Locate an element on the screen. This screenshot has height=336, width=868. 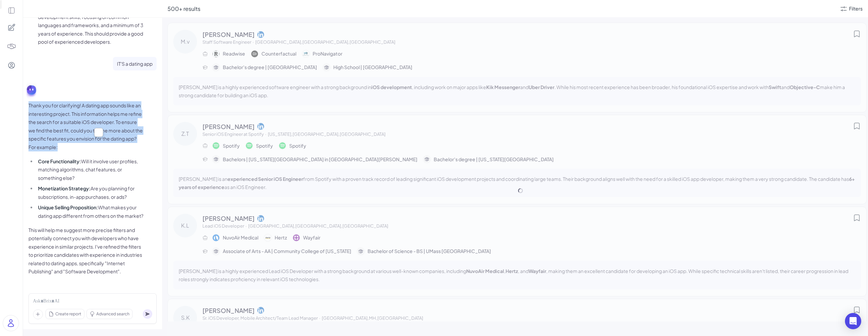
li: Will it involve user profiles, matching algorithms, chat features, or something else? is located at coordinates (90, 170).